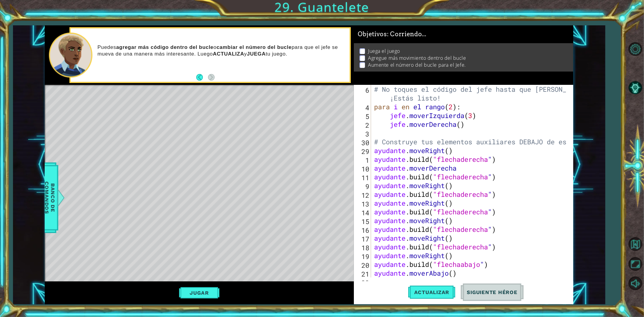 The width and height of the screenshot is (644, 317). What do you see at coordinates (218, 50) in the screenshot?
I see `font: para que el jefe se mueva de una manera más interesante. Luego` at bounding box center [218, 50].